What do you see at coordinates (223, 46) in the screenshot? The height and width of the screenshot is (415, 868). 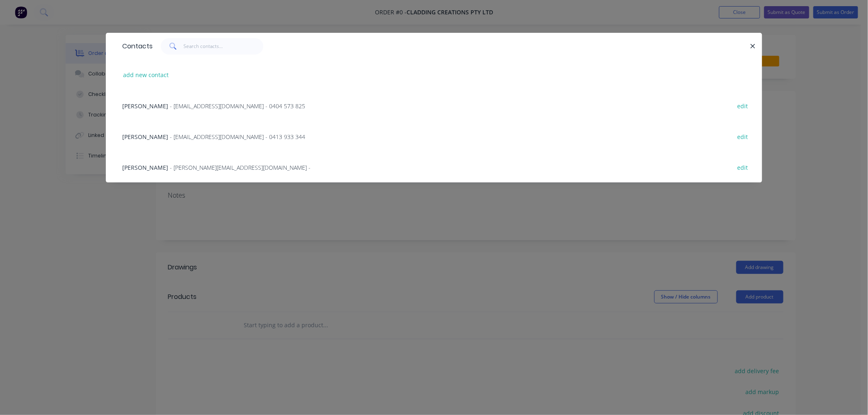 I see `input: Search contacts...` at bounding box center [223, 46].